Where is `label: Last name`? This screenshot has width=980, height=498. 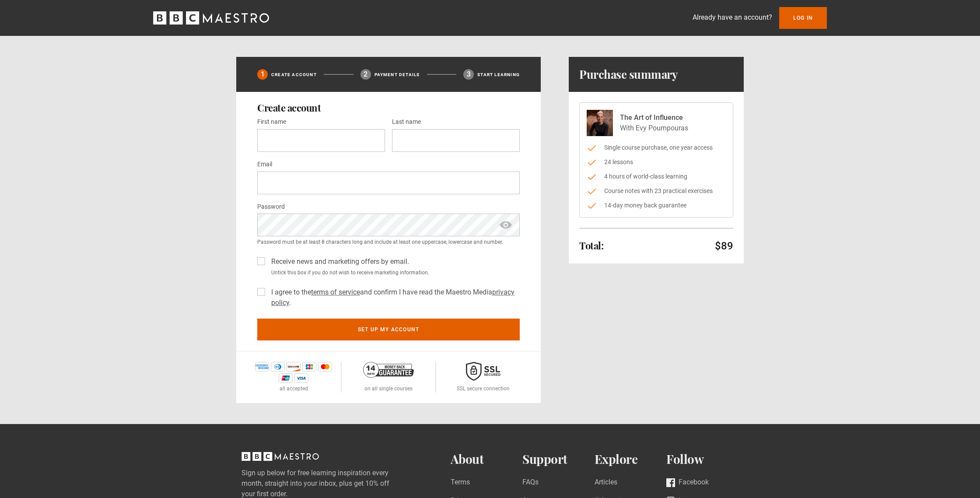 label: Last name is located at coordinates (407, 122).